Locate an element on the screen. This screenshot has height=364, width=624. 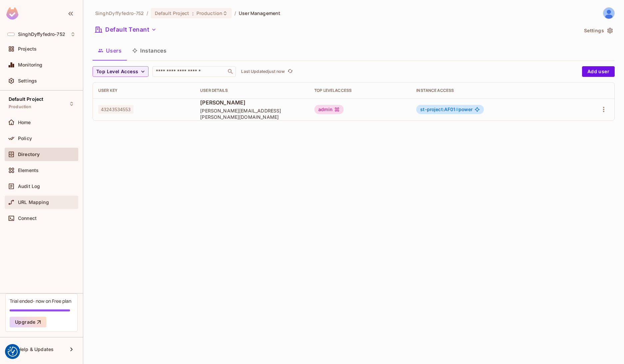
div: Trial ended- now on Free plan is located at coordinates (41, 301).